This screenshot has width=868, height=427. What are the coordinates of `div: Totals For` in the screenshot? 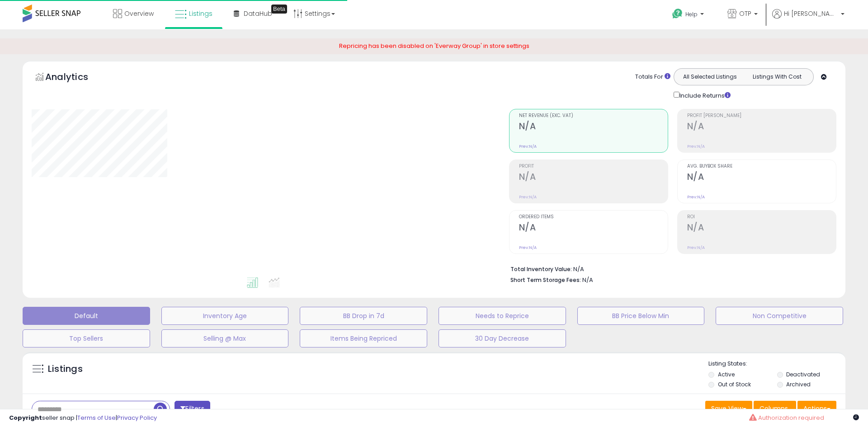 It's located at (652, 77).